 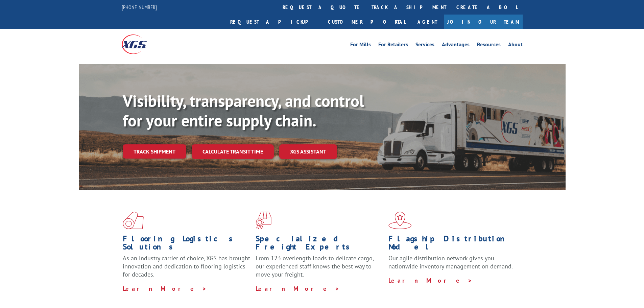 I want to click on span: As an industry carrier of choice, XGS has brought innovation and dedication to flooring logistics..., so click(x=186, y=266).